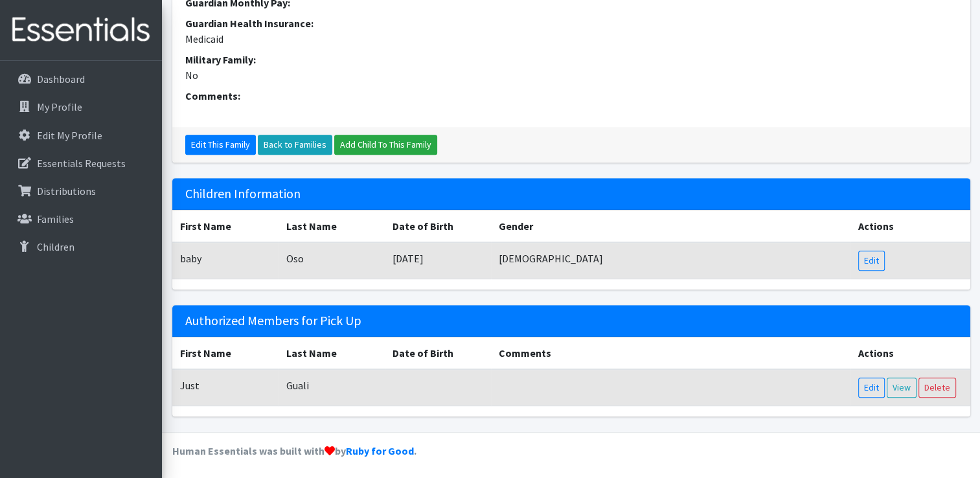 Image resolution: width=980 pixels, height=478 pixels. I want to click on dd: No, so click(571, 75).